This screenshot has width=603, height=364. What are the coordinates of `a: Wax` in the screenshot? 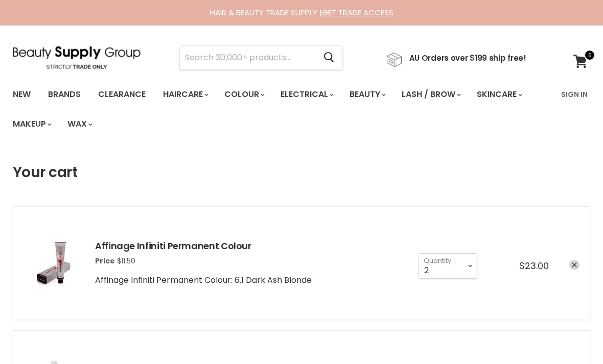 It's located at (79, 124).